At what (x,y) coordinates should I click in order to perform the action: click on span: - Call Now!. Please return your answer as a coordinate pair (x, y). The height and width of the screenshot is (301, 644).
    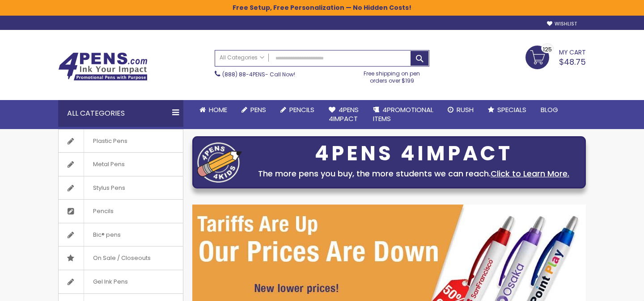
    Looking at the image, I should click on (258, 74).